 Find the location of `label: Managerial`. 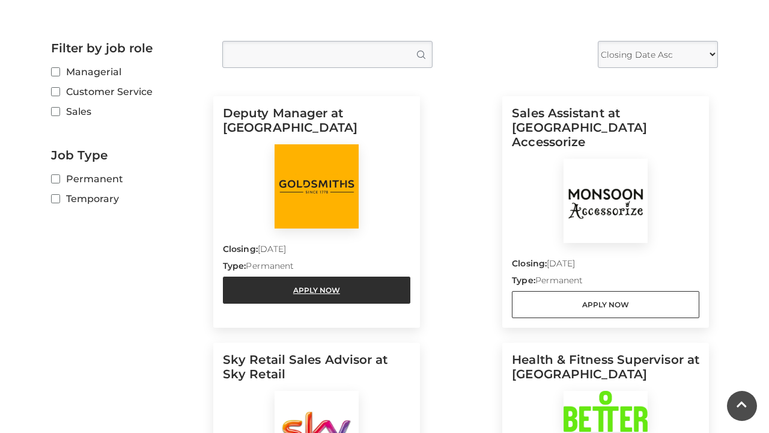

label: Managerial is located at coordinates (127, 72).